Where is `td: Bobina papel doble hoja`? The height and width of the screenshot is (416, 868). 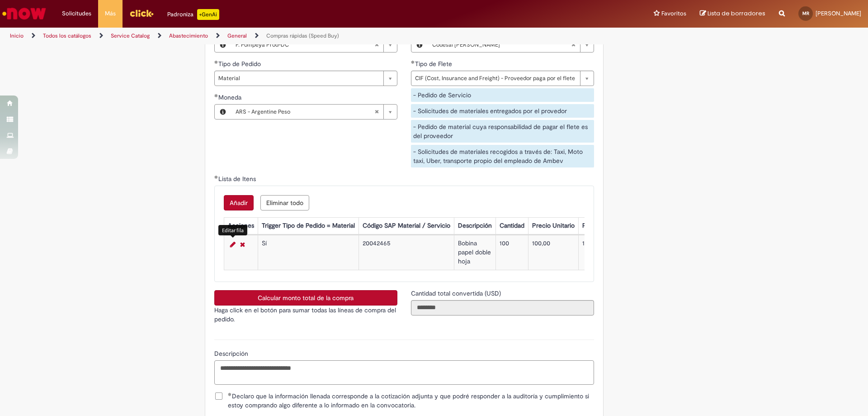
td: Bobina papel doble hoja is located at coordinates (475, 252).